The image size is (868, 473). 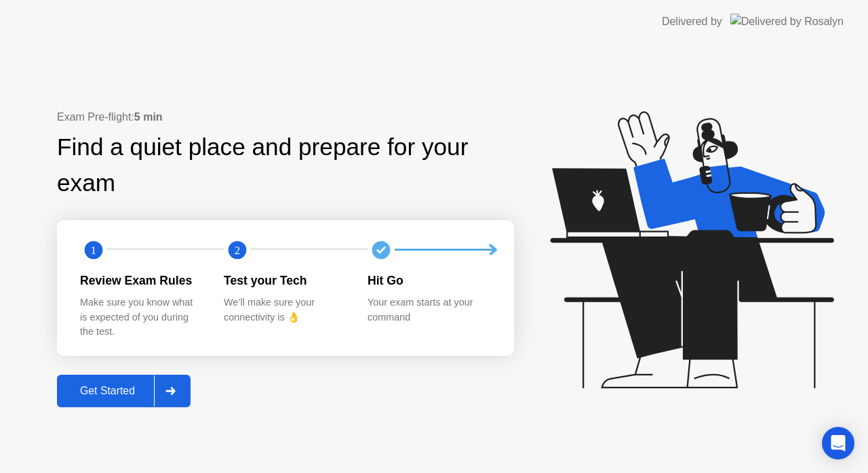 I want to click on div: Delivered by, so click(x=692, y=22).